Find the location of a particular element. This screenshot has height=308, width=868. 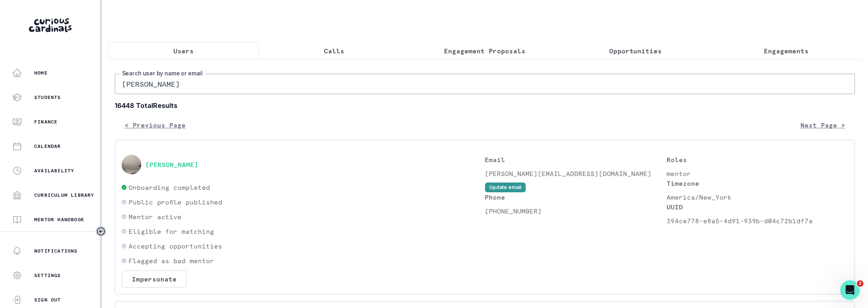

button: < Previous Page is located at coordinates (155, 125).